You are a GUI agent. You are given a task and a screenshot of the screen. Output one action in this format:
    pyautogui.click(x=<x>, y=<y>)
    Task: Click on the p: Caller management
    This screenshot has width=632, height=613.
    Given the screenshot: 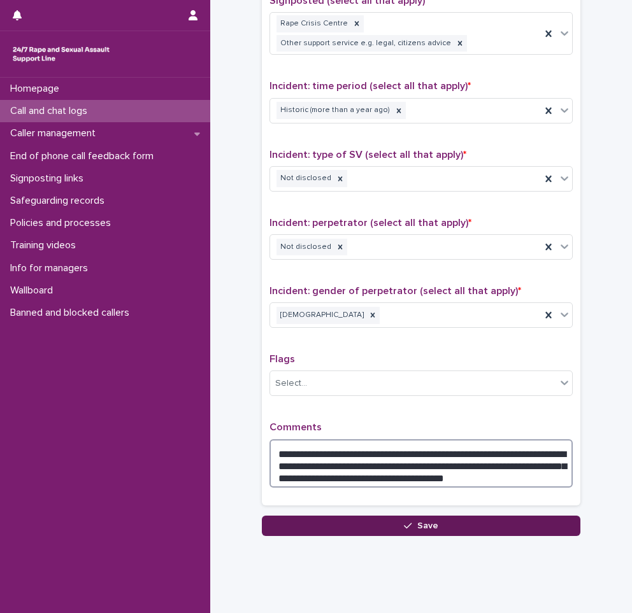 What is the action you would take?
    pyautogui.click(x=55, y=133)
    